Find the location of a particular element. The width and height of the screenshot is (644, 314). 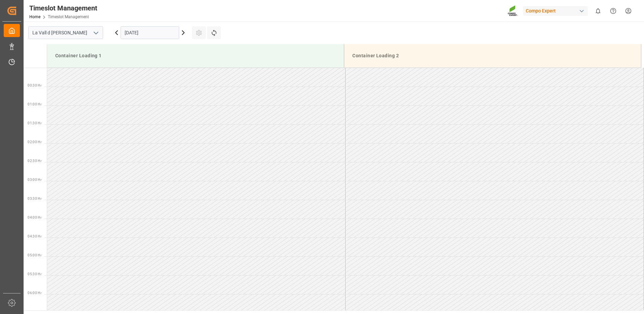

span: 02:00 Hr is located at coordinates (34, 142).